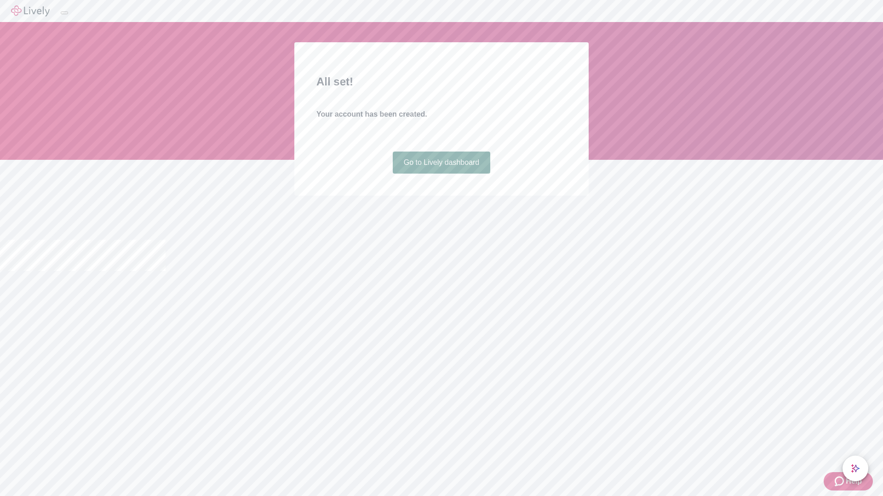 The image size is (883, 496). What do you see at coordinates (441, 114) in the screenshot?
I see `h4: Your account has been created.` at bounding box center [441, 114].